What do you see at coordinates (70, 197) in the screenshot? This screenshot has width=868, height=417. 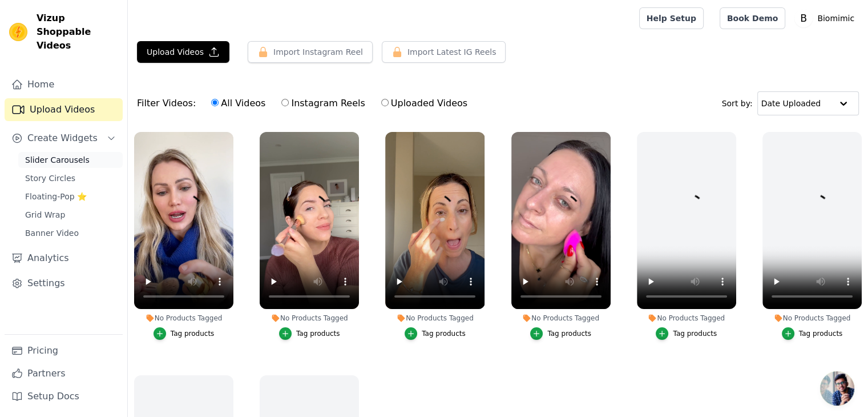 I see `a: Floating-Pop ⭐` at bounding box center [70, 197].